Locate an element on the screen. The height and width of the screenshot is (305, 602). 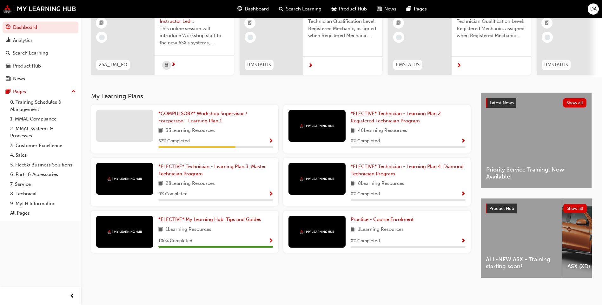
div: Pages is located at coordinates (19, 92).